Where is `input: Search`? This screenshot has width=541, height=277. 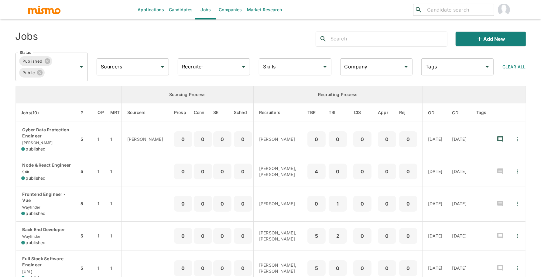
input: Search is located at coordinates (389, 39).